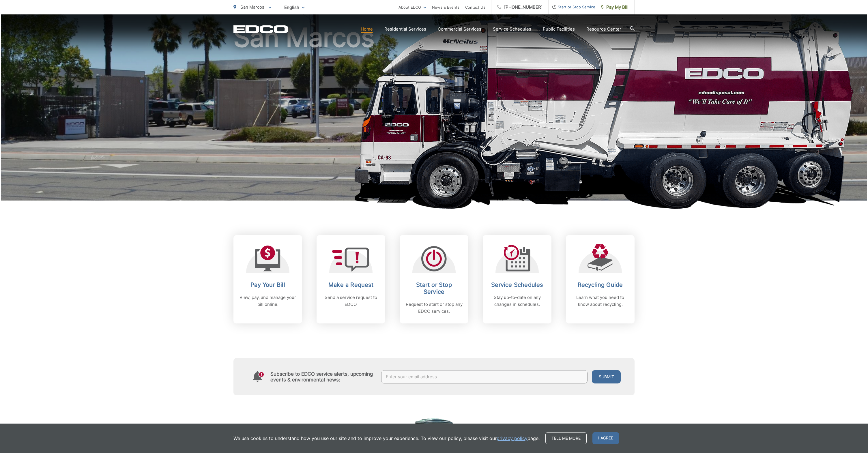  What do you see at coordinates (600, 285) in the screenshot?
I see `h2: Recycling Guide` at bounding box center [600, 285].